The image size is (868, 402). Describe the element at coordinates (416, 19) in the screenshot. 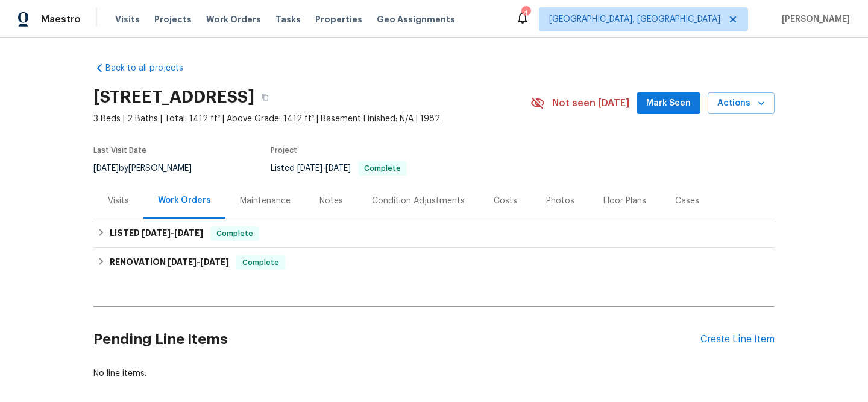

I see `span: Geo Assignments` at that location.